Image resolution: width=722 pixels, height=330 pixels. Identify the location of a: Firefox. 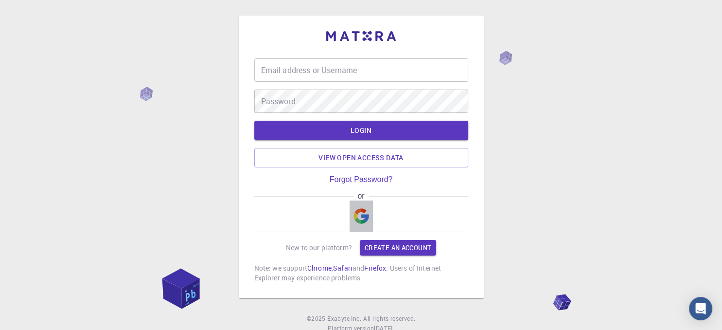
(375, 267).